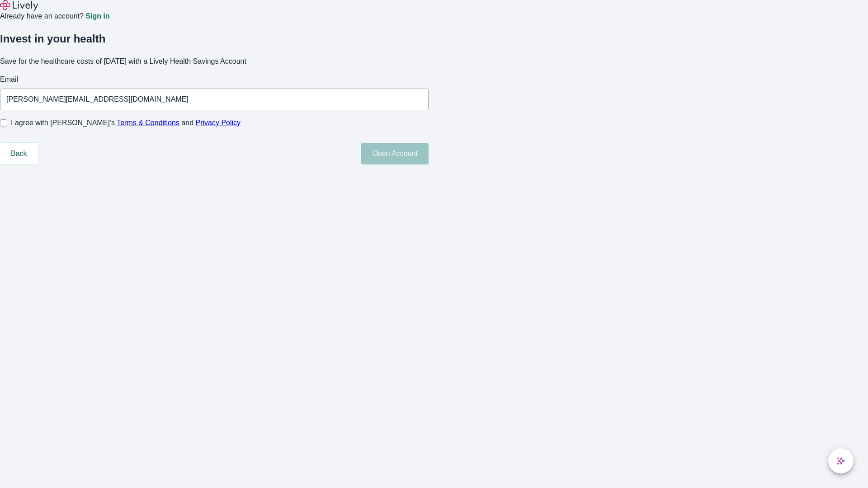 The width and height of the screenshot is (868, 488). What do you see at coordinates (97, 16) in the screenshot?
I see `a: Sign in` at bounding box center [97, 16].